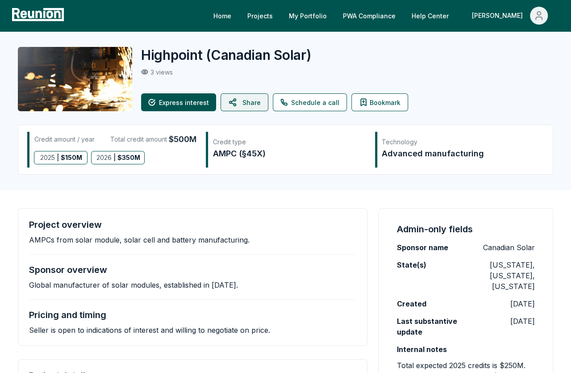 This screenshot has width=571, height=373. I want to click on span: $ 350M, so click(128, 158).